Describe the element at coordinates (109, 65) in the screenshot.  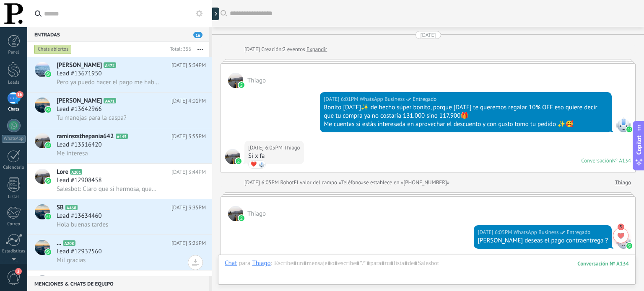
I see `span: A472` at that location.